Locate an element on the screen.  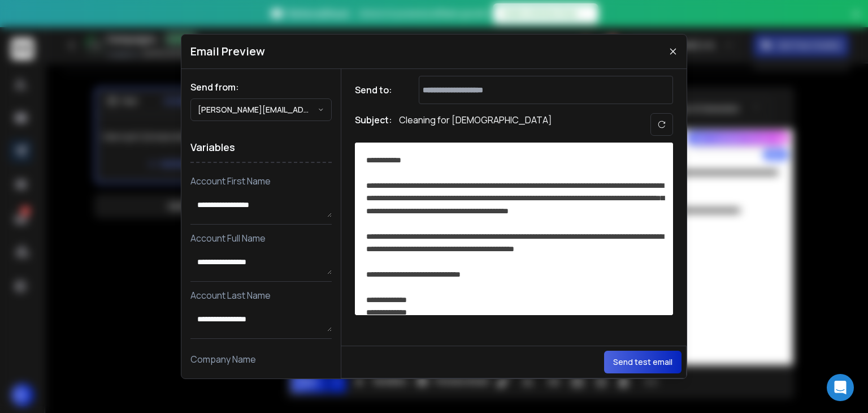
p: Account First Name is located at coordinates (261, 181).